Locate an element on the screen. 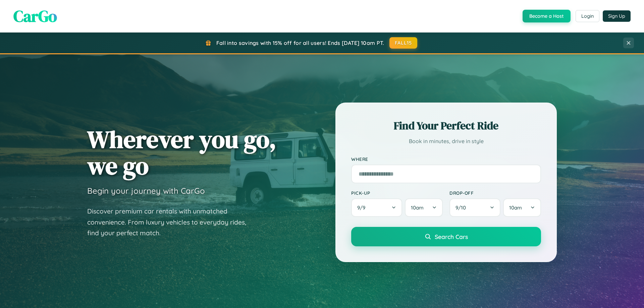 The width and height of the screenshot is (644, 308). span: Search Cars is located at coordinates (451, 237).